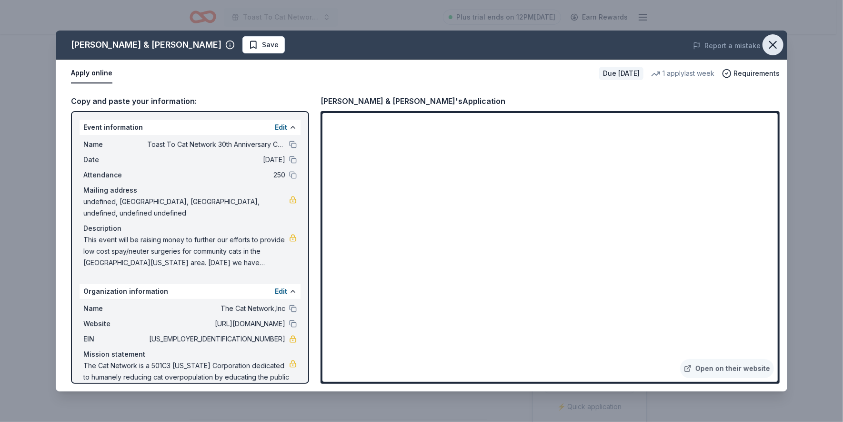 The height and width of the screenshot is (422, 843). What do you see at coordinates (115, 175) in the screenshot?
I see `span: Attendance` at bounding box center [115, 175].